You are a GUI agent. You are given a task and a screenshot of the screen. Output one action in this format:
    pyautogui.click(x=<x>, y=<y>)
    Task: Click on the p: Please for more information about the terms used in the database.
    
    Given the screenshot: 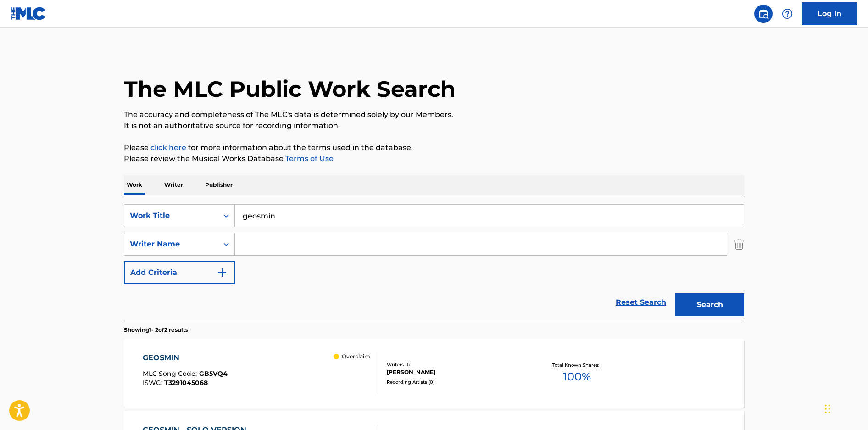 What is the action you would take?
    pyautogui.click(x=434, y=148)
    